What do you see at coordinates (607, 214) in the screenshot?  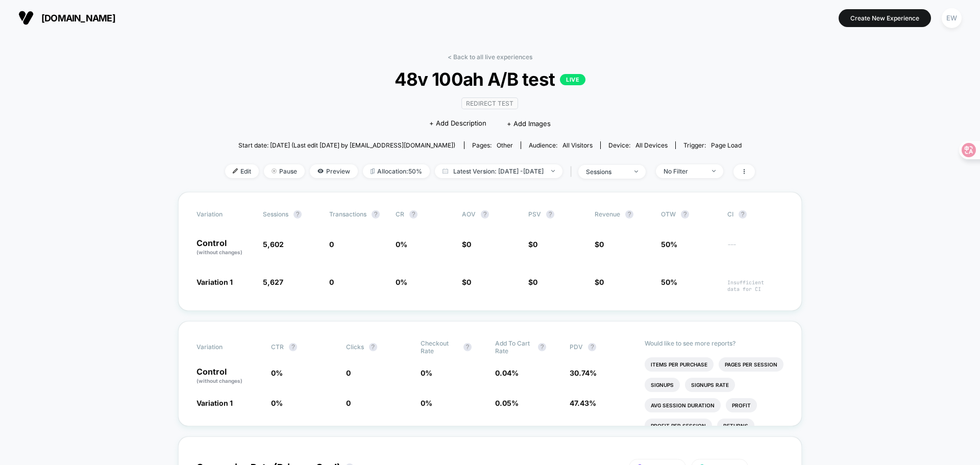 I see `span: Revenue` at bounding box center [607, 214].